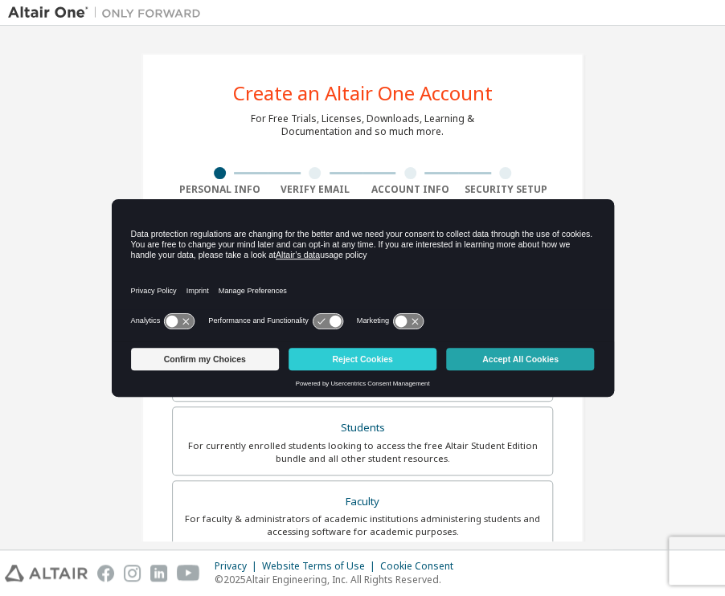 The image size is (725, 596). I want to click on img: facebook.svg, so click(105, 573).